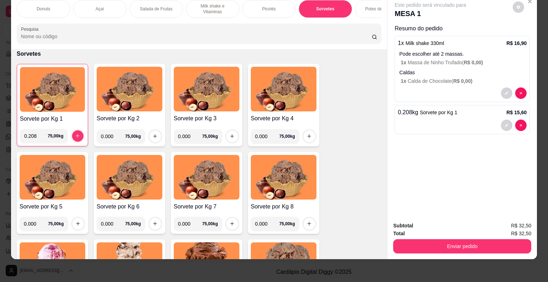 This screenshot has width=548, height=282. I want to click on p: R$ 16,90, so click(516, 43).